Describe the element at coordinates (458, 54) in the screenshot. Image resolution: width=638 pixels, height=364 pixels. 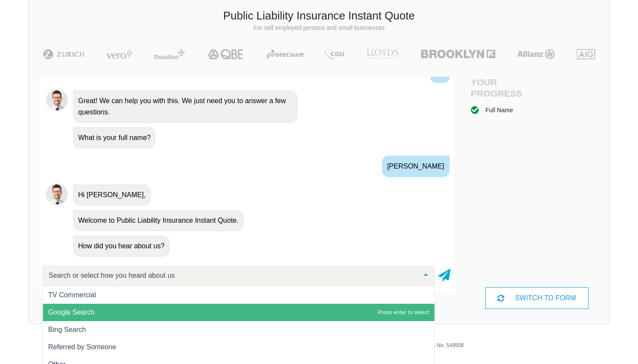
I see `img: Brooklyn | Public Liability Insurance` at that location.